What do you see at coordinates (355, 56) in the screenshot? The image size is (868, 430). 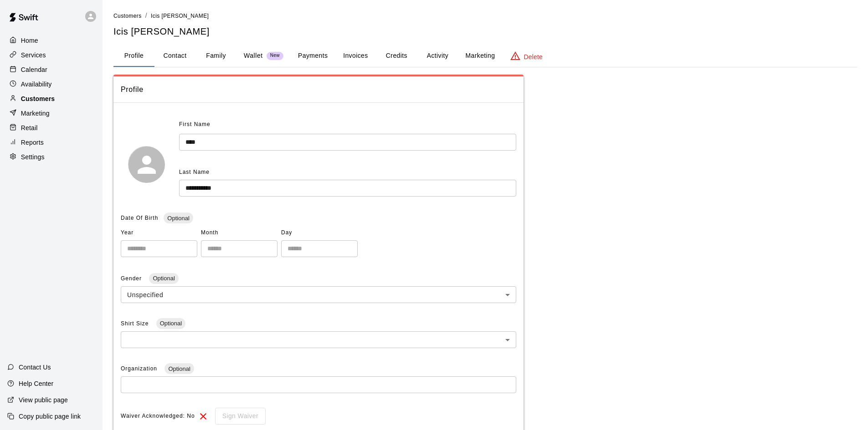 I see `button: Invoices` at bounding box center [355, 56].